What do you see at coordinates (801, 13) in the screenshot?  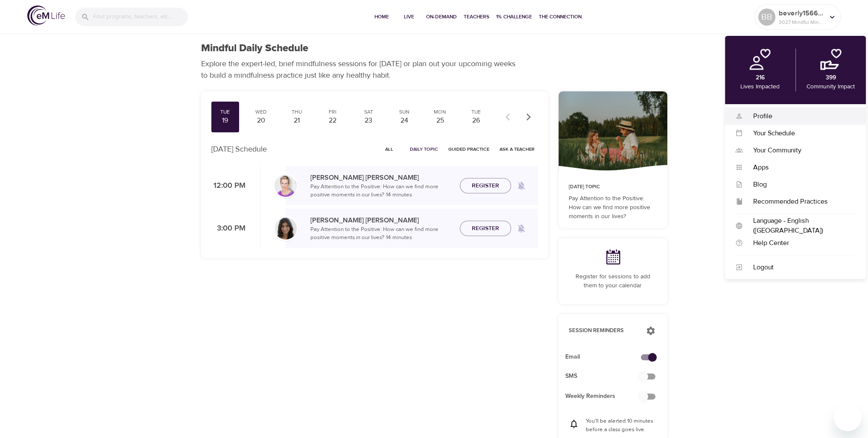 I see `p: beverly1566334941` at bounding box center [801, 13].